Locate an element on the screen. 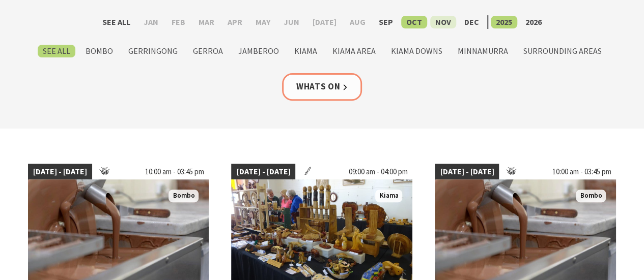  label: Mar is located at coordinates (206, 22).